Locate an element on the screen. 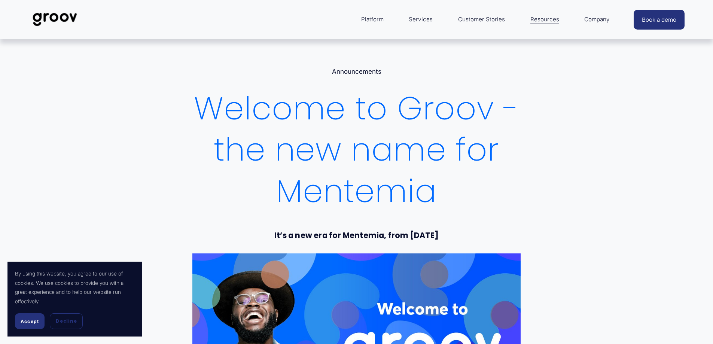 The image size is (713, 344). span: Resources is located at coordinates (544, 19).